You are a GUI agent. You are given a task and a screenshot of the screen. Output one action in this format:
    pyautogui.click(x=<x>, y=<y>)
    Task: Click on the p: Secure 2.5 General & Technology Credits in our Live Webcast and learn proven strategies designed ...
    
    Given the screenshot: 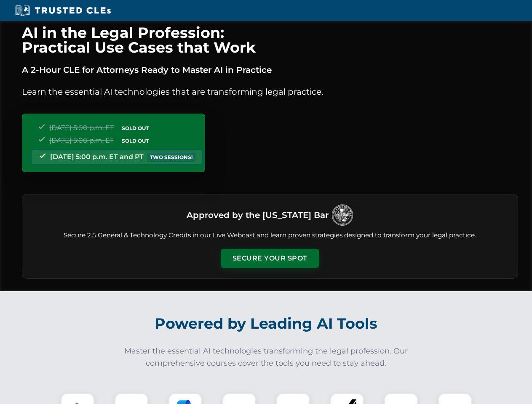 What is the action you would take?
    pyautogui.click(x=270, y=235)
    